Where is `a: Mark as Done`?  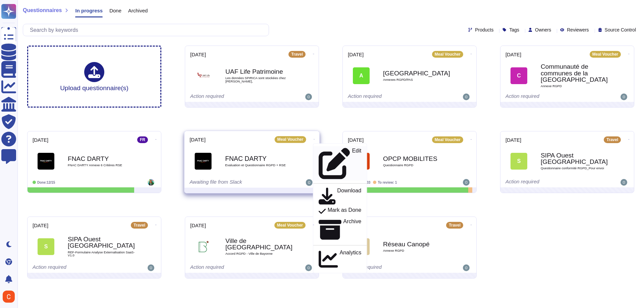 a: Mark as Done is located at coordinates (340, 211).